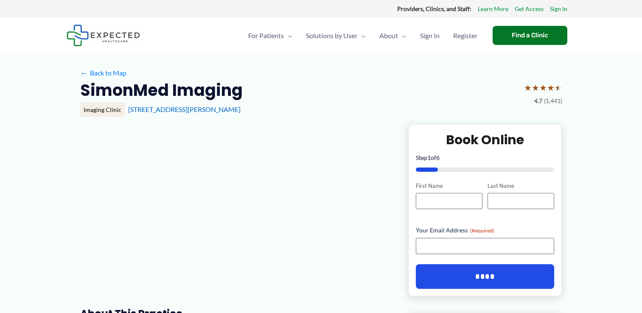 The height and width of the screenshot is (313, 642). What do you see at coordinates (465, 36) in the screenshot?
I see `a: Register` at bounding box center [465, 36].